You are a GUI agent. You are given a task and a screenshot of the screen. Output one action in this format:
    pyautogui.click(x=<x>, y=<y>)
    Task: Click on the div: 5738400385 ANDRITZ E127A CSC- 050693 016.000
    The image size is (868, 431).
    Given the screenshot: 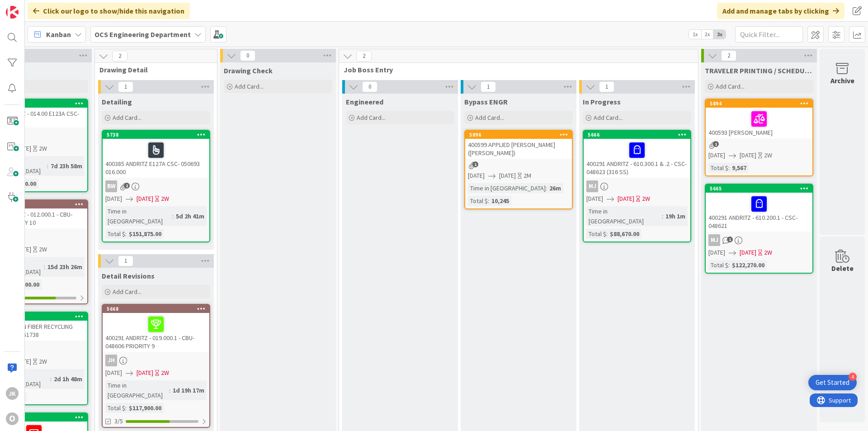 What is the action you would take?
    pyautogui.click(x=156, y=154)
    